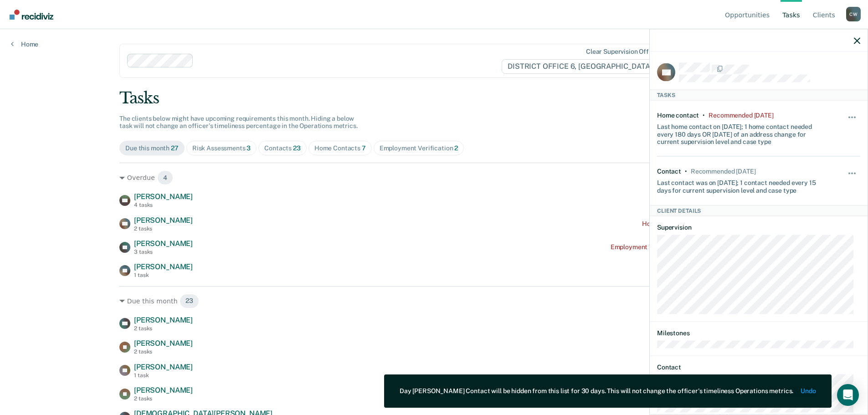 The width and height of the screenshot is (868, 415). I want to click on div: Employment Verification, so click(419, 148).